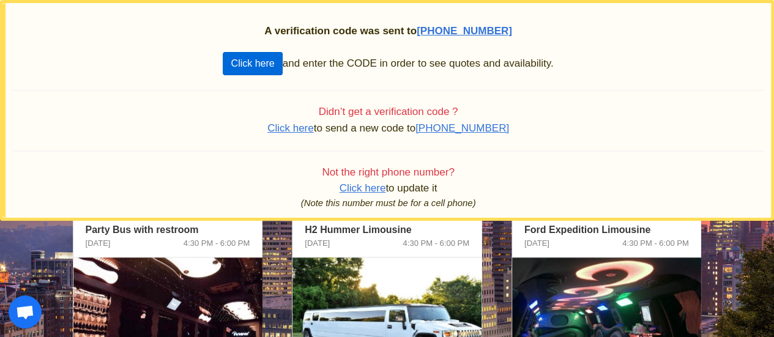  Describe the element at coordinates (25, 312) in the screenshot. I see `a: Open chat` at that location.